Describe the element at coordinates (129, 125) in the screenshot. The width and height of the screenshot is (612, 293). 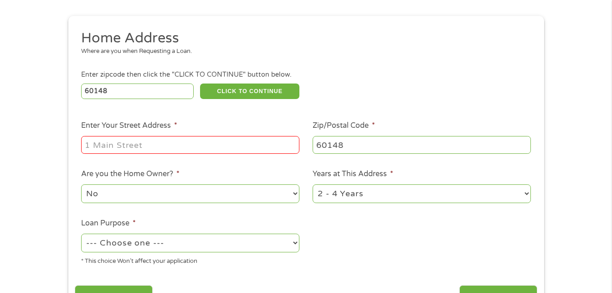
I see `label: Enter Your Street Address` at that location.